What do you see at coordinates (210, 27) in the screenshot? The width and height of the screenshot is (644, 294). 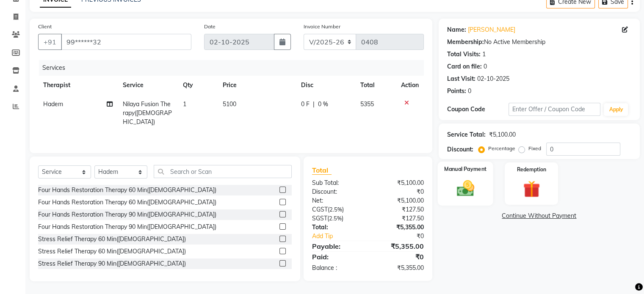 I see `label: Date` at bounding box center [210, 27].